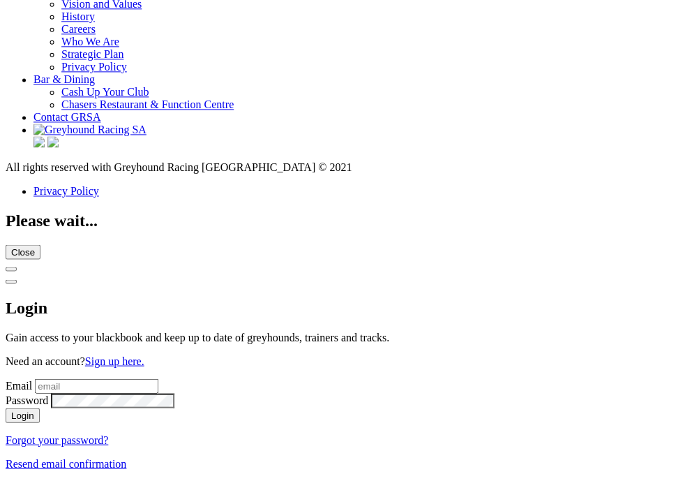 The image size is (692, 481). Describe the element at coordinates (78, 29) in the screenshot. I see `a: Careers` at that location.